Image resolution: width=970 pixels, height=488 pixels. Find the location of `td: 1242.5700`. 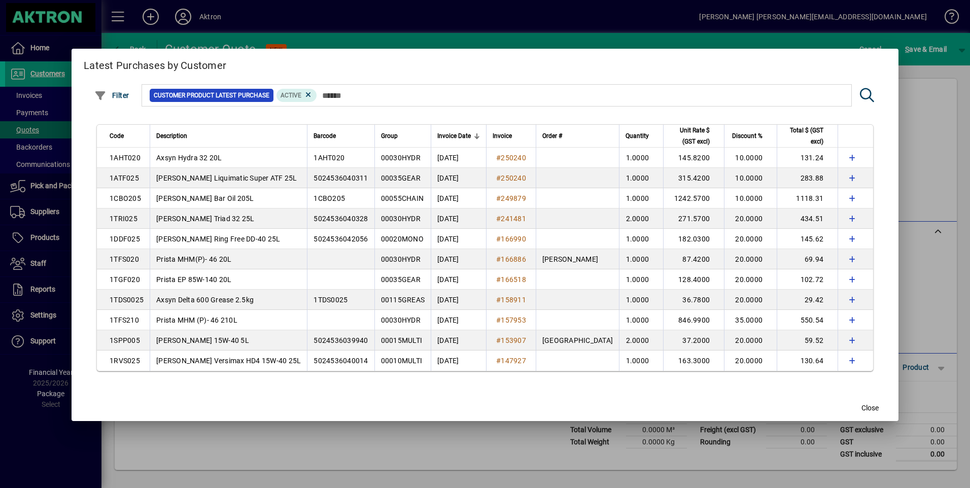

td: 1242.5700 is located at coordinates (694, 198).